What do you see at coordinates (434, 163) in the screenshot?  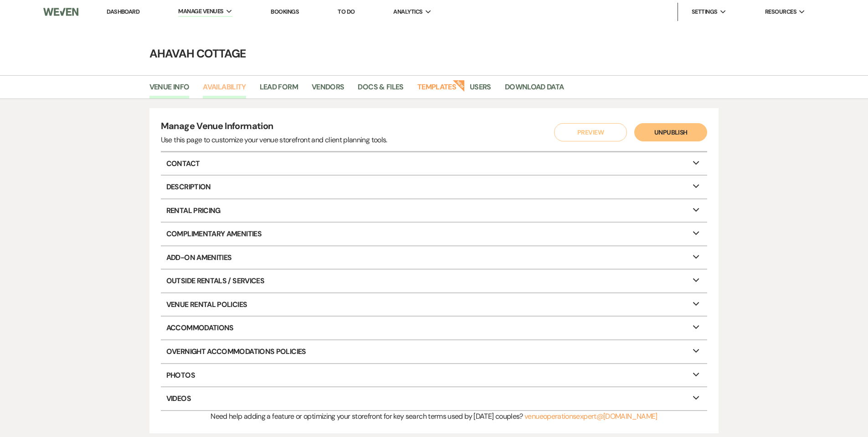 I see `p: Contact` at bounding box center [434, 163].